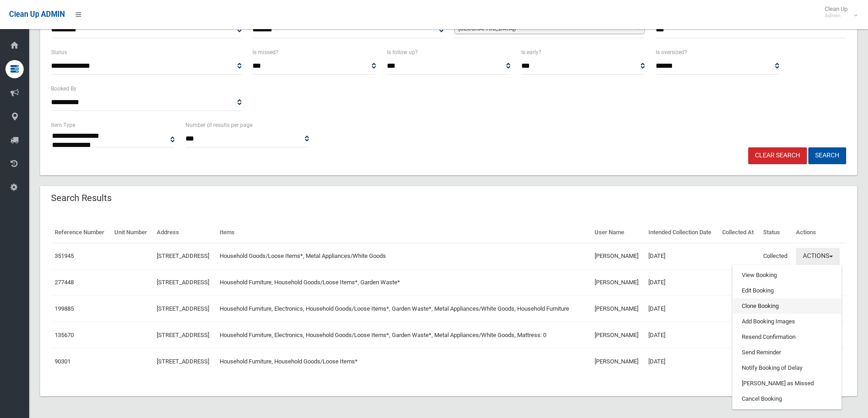 This screenshot has width=868, height=418. Describe the element at coordinates (402, 52) in the screenshot. I see `label: Is follow up?` at that location.